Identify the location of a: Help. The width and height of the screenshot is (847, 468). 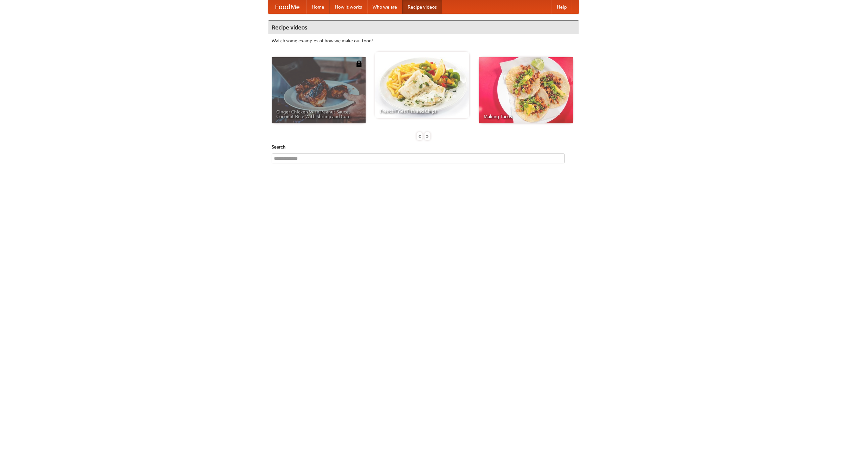
(562, 7).